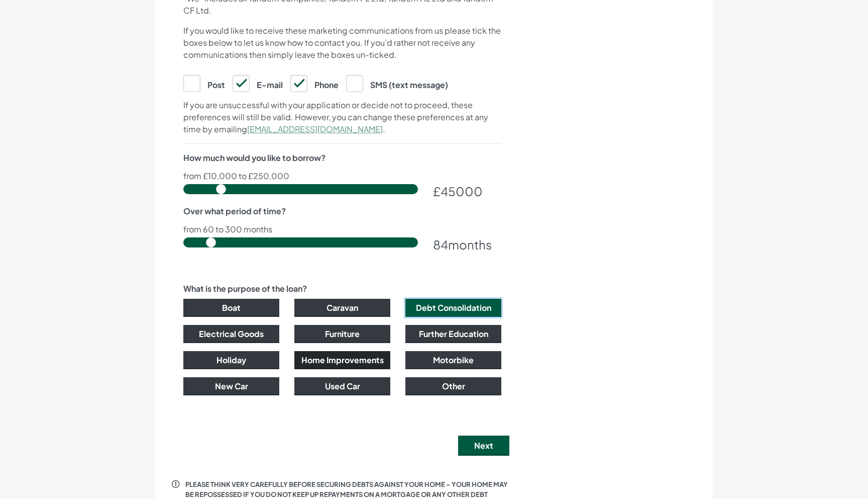 The height and width of the screenshot is (499, 868). What do you see at coordinates (454, 334) in the screenshot?
I see `button: Further Education` at bounding box center [454, 334].